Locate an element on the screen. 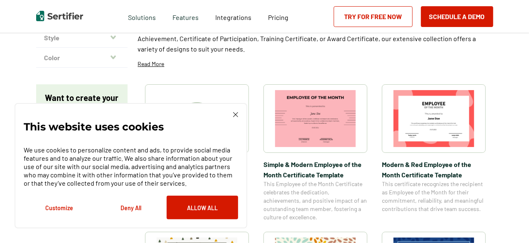 This screenshot has height=243, width=529. img: Create A Blank Certificate is located at coordinates (197, 119).